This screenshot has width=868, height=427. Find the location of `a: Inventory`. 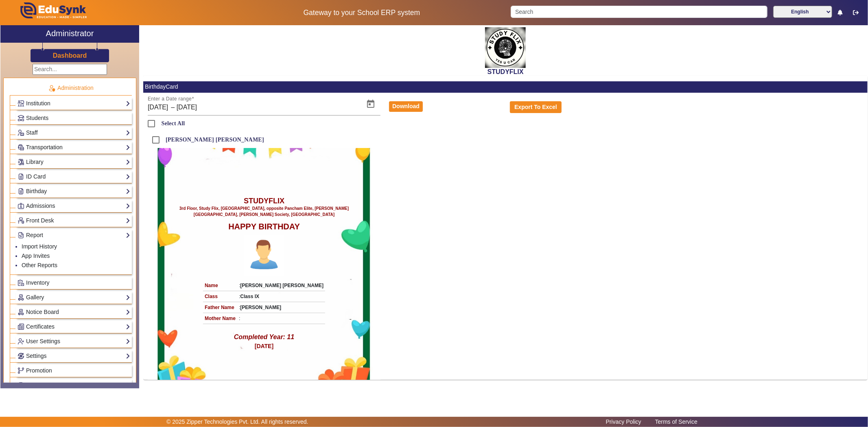

a: Inventory is located at coordinates (74, 283).